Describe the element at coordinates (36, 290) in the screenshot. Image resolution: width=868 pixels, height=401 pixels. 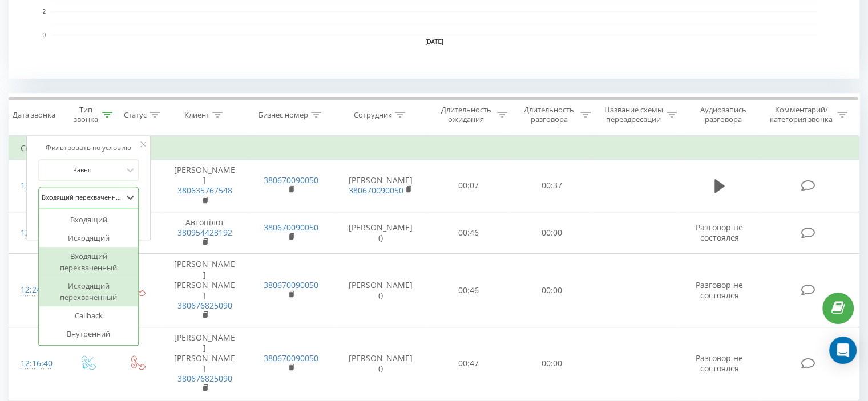
I see `div: 12:24:31` at that location.